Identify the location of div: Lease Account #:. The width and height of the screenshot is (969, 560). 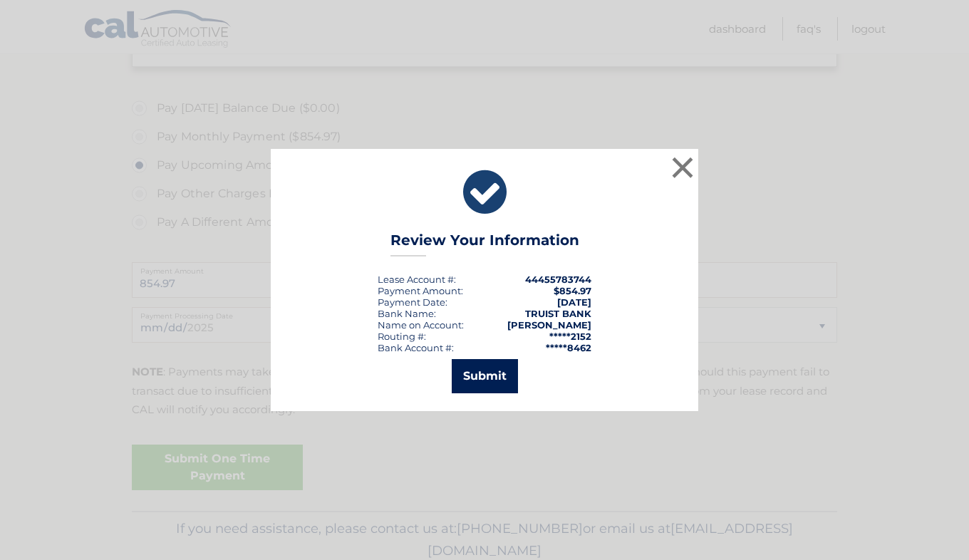
(417, 279).